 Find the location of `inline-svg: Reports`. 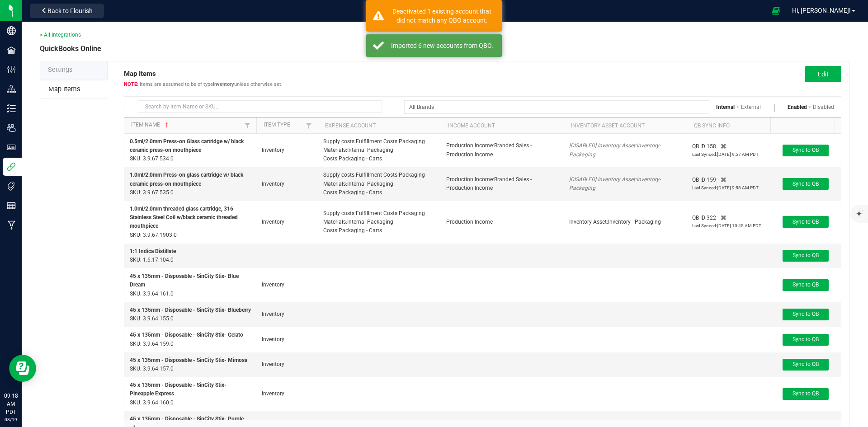

inline-svg: Reports is located at coordinates (11, 206).